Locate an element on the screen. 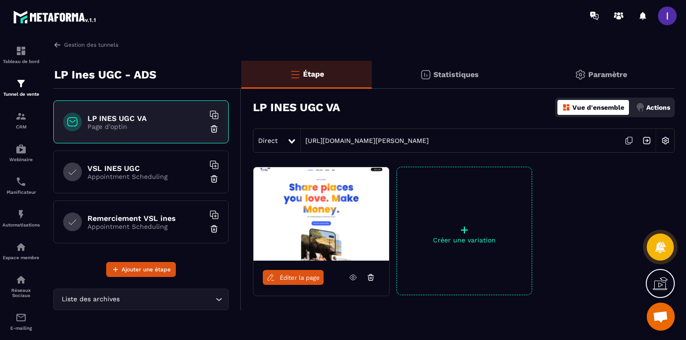  img: email is located at coordinates (21, 318).